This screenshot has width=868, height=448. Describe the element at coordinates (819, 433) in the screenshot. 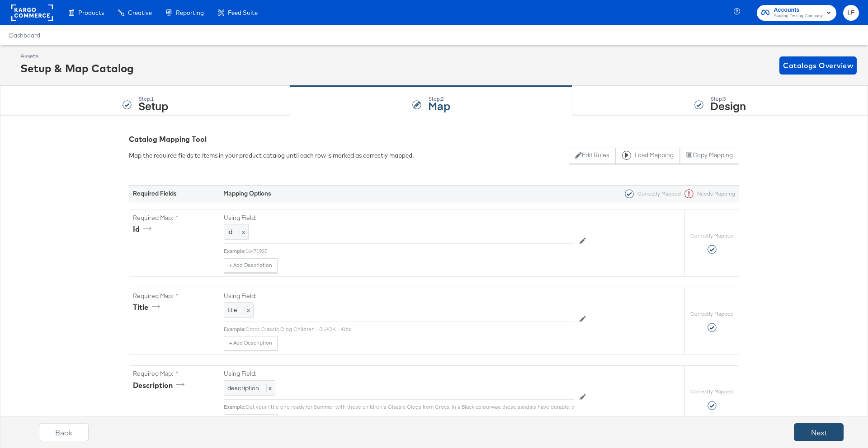

I see `button: Next` at that location.